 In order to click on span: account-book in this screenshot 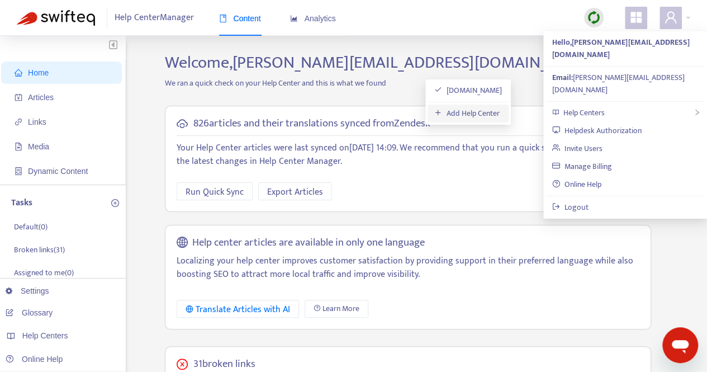, I will do `click(18, 97)`.